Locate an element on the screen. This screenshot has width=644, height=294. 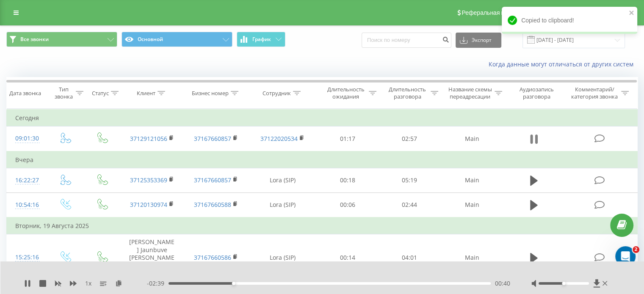
a: Когда данные могут отличаться от других систем is located at coordinates (563, 64).